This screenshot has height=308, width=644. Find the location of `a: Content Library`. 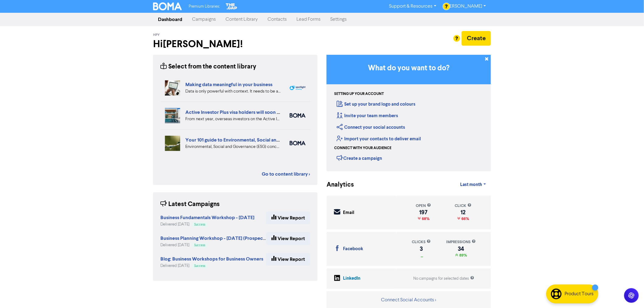

a: Content Library is located at coordinates (242, 20).